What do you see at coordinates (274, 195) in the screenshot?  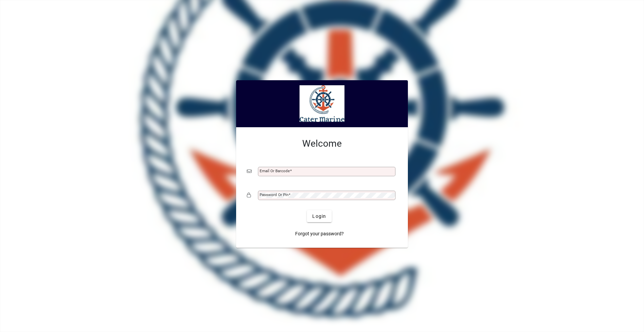 I see `mat-label: Password or Pin` at bounding box center [274, 195].